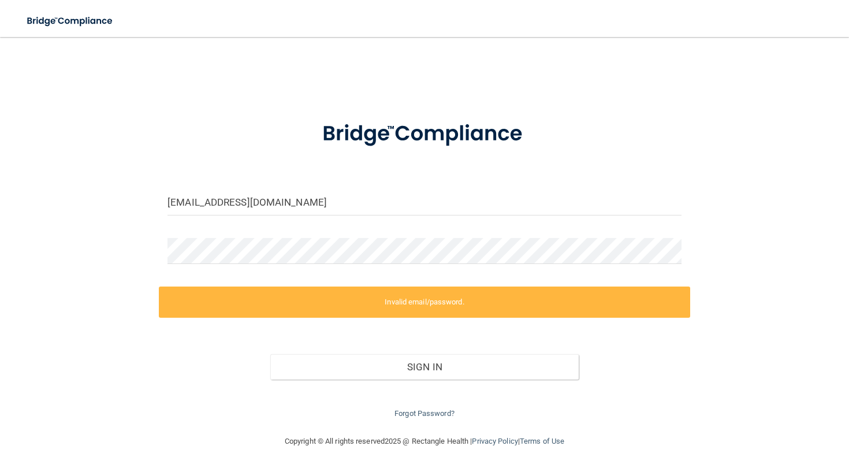  Describe the element at coordinates (424, 302) in the screenshot. I see `label: Invalid email/password.` at that location.